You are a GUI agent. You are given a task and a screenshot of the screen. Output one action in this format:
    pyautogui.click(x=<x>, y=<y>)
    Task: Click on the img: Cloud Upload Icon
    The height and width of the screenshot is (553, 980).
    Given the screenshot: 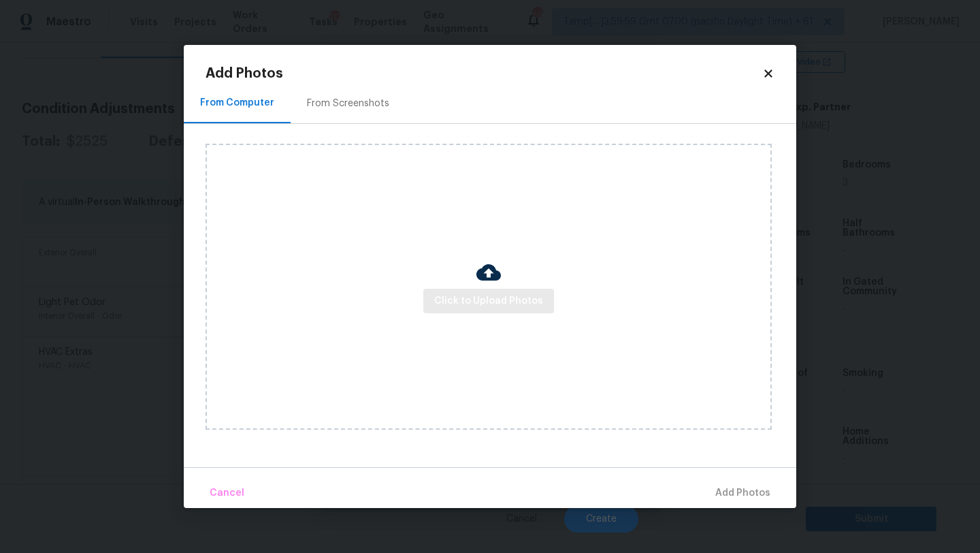 What is the action you would take?
    pyautogui.click(x=489, y=273)
    